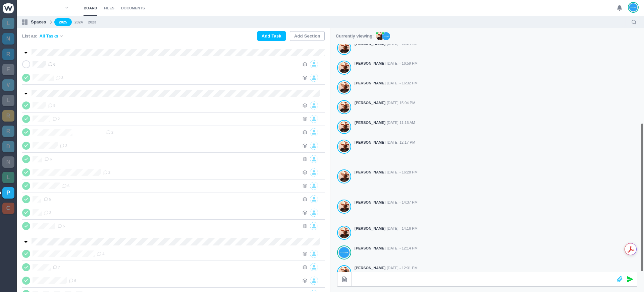 The height and width of the screenshot is (292, 644). I want to click on img: AL, so click(380, 36).